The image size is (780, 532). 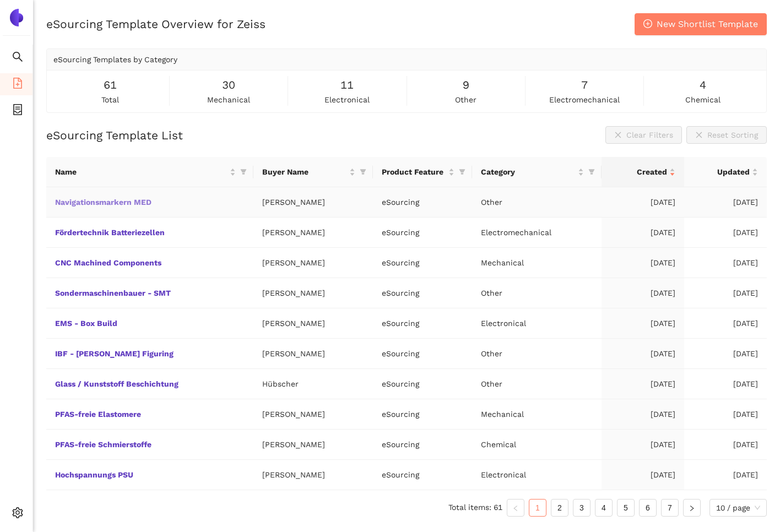 What do you see at coordinates (115, 59) in the screenshot?
I see `span: eSourcing Templates by Category` at bounding box center [115, 59].